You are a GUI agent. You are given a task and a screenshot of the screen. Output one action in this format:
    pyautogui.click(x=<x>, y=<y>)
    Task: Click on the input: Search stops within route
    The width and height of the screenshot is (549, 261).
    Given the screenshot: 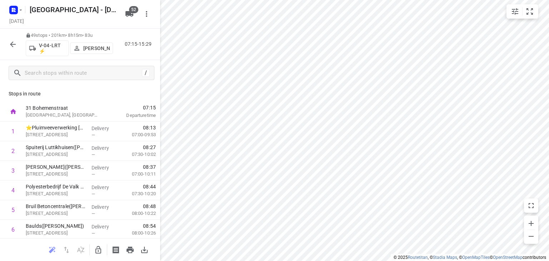 What is the action you would take?
    pyautogui.click(x=83, y=73)
    